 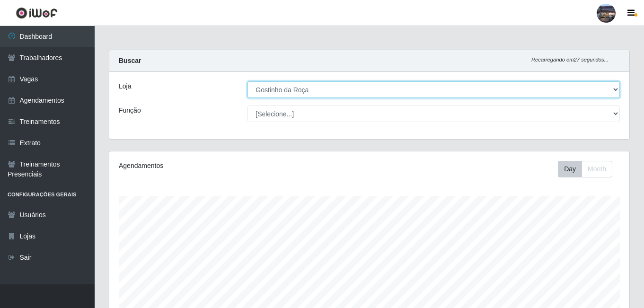 What do you see at coordinates (37, 13) in the screenshot?
I see `img: CoreUI Logo` at bounding box center [37, 13].